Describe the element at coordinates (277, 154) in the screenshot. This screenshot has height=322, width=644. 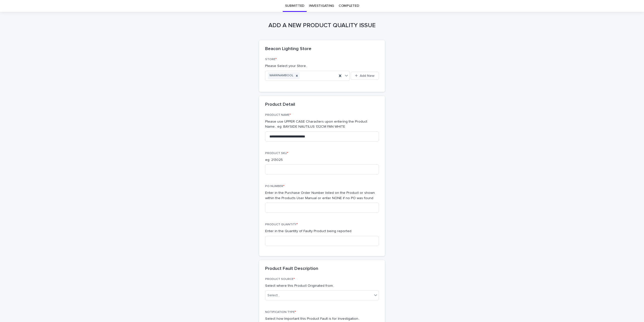
I see `span: PRODUCT SKU` at that location.